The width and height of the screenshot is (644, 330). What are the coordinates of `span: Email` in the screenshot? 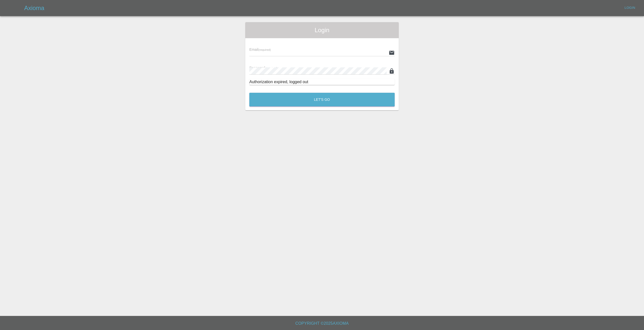 It's located at (260, 50).